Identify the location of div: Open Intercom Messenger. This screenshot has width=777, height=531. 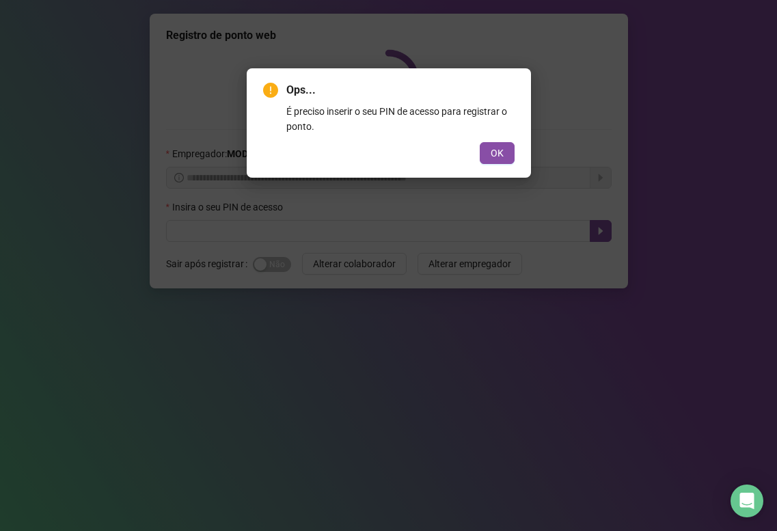
(747, 501).